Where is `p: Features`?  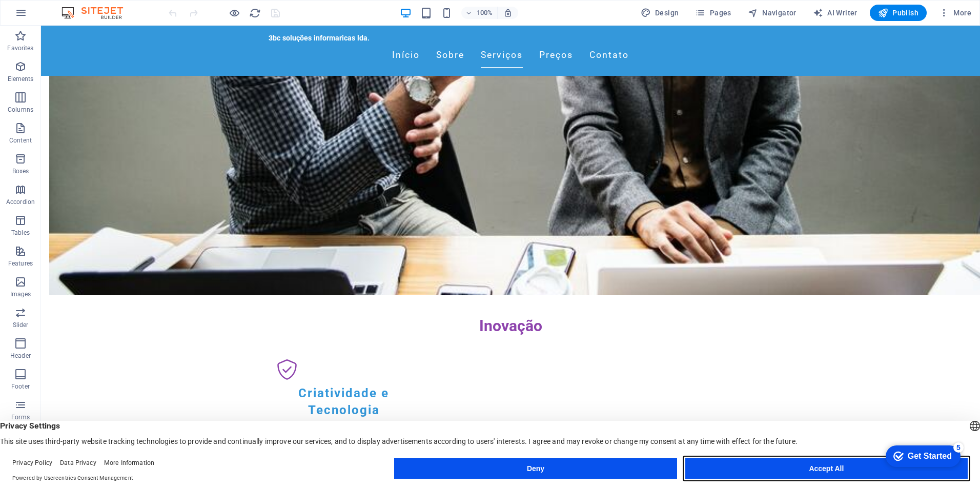 p: Features is located at coordinates (21, 263).